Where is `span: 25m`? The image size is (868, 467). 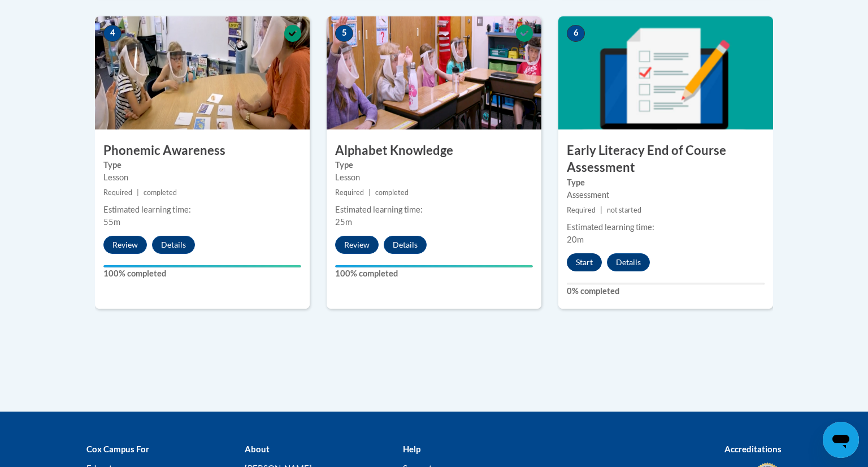
span: 25m is located at coordinates (343, 222).